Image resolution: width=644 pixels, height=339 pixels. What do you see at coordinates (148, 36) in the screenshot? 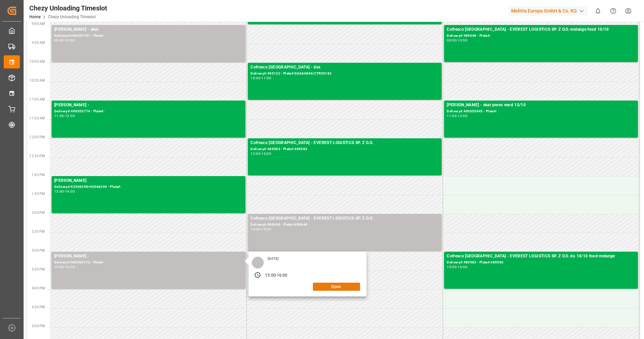
I see `div: Delivery#:400053701 - Plate#:` at bounding box center [148, 36].